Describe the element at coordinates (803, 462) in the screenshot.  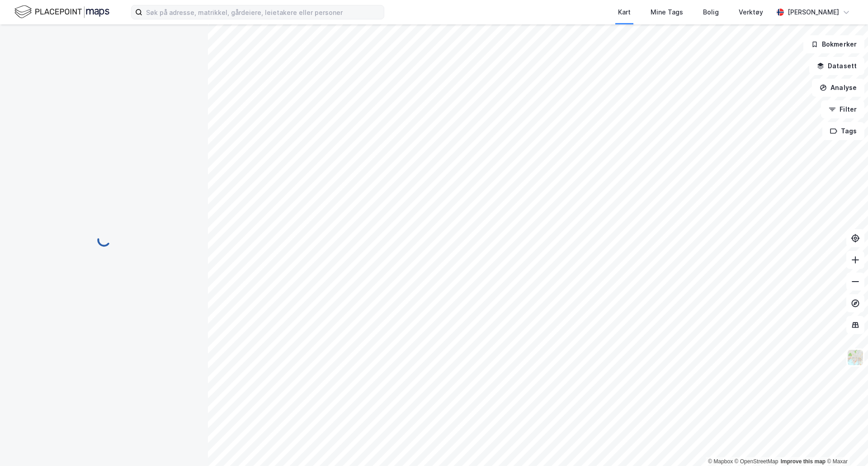
I see `a: Improve this map` at that location.